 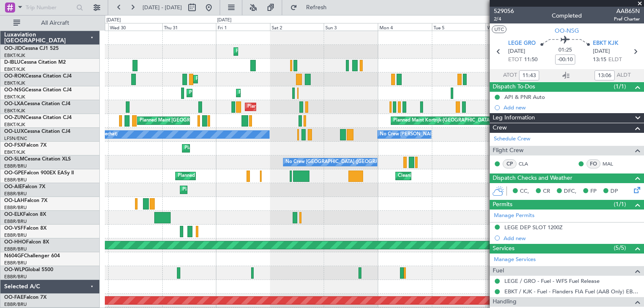 What do you see at coordinates (14, 256) in the screenshot?
I see `span: N604GF` at bounding box center [14, 256].